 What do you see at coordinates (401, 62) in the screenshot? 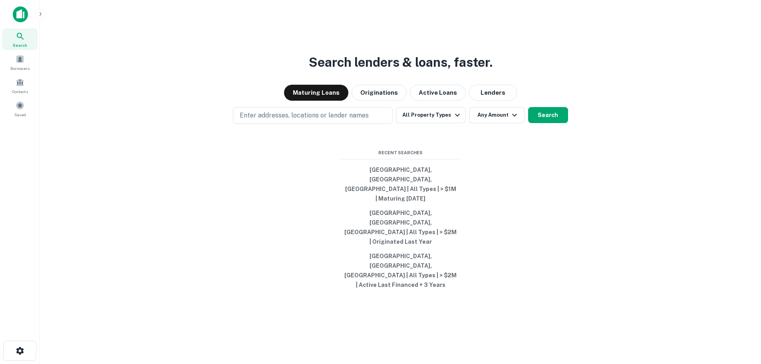
I see `h3: Search lenders & loans, faster.` at bounding box center [401, 62].